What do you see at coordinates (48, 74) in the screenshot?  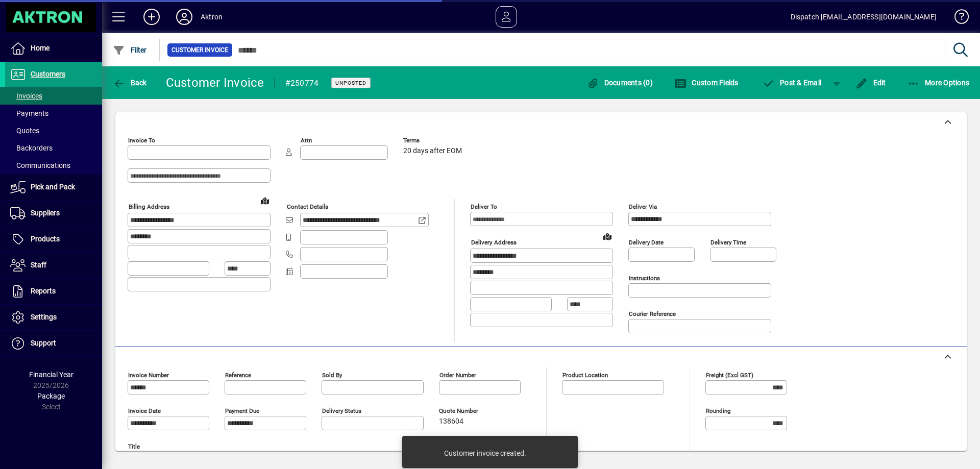 I see `span: Customers` at bounding box center [48, 74].